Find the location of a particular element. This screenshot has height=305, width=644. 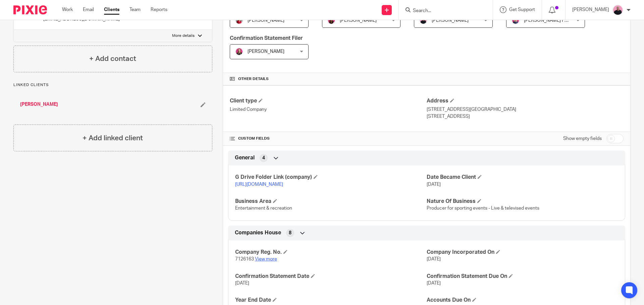

h4: Date Became Client is located at coordinates (523, 177).